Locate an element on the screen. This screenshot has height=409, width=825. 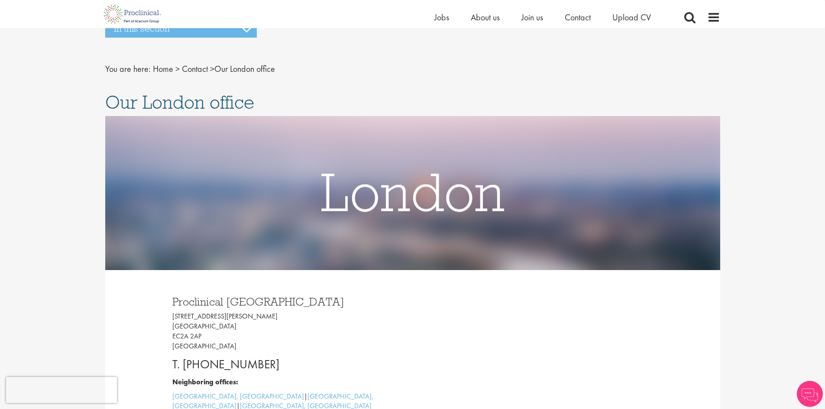
span: About us is located at coordinates (485, 17).